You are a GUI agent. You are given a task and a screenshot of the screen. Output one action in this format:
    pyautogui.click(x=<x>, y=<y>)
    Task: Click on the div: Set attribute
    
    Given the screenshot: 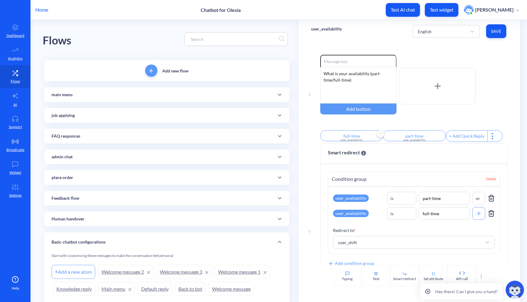 What is the action you would take?
    pyautogui.click(x=433, y=279)
    